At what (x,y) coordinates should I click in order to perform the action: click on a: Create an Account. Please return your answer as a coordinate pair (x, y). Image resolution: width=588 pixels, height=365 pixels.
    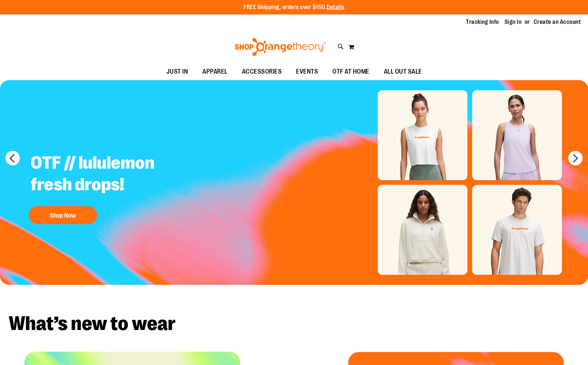
    Looking at the image, I should click on (558, 22).